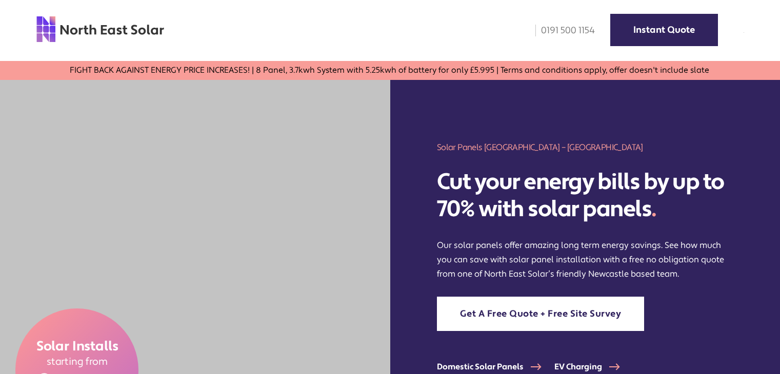 Image resolution: width=780 pixels, height=374 pixels. Describe the element at coordinates (744, 32) in the screenshot. I see `img: menu icon` at that location.